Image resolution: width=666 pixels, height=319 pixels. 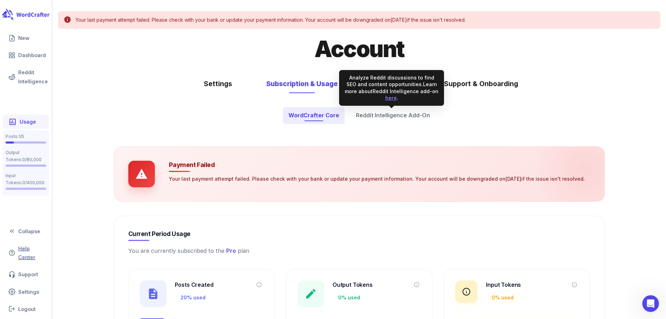 What do you see at coordinates (26, 136) in the screenshot?
I see `span: Posts: 1 / 5` at bounding box center [26, 136].